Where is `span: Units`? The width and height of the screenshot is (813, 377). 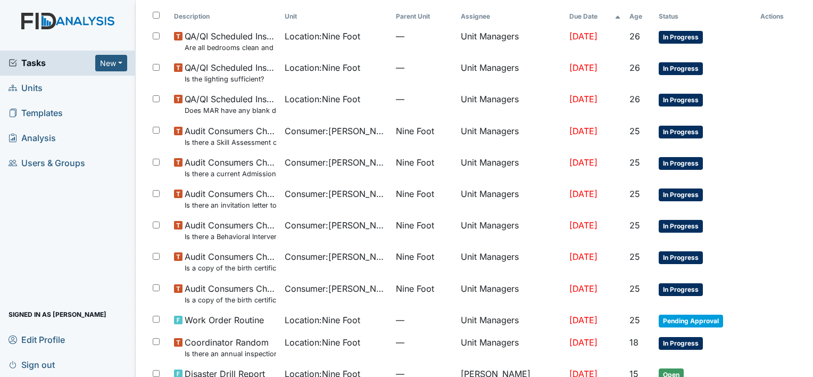 span: Units is located at coordinates (26, 88).